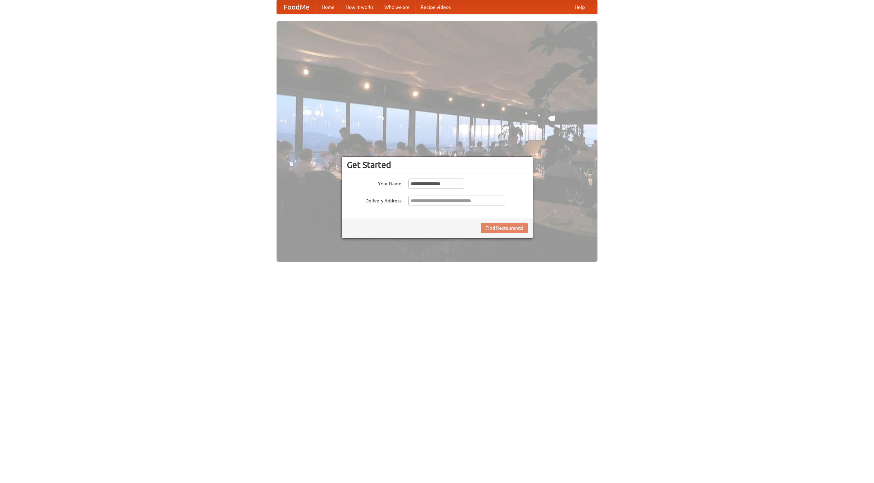  What do you see at coordinates (437, 165) in the screenshot?
I see `h3: Get Started` at bounding box center [437, 165].